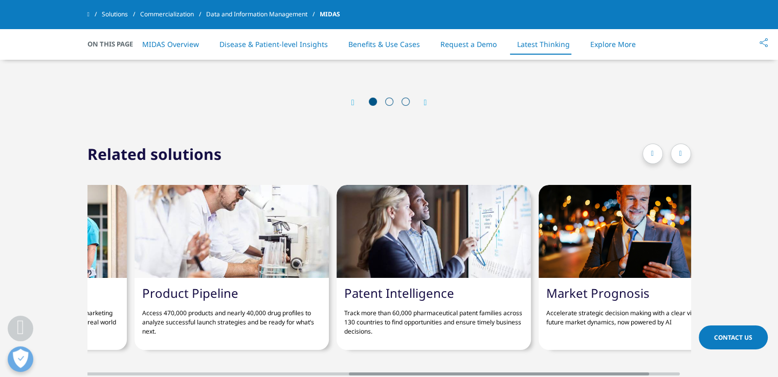 The width and height of the screenshot is (778, 377). Describe the element at coordinates (121, 14) in the screenshot. I see `a: Solutions` at that location.